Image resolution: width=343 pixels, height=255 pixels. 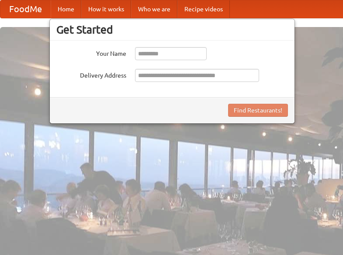 I want to click on label: Your Name, so click(x=91, y=52).